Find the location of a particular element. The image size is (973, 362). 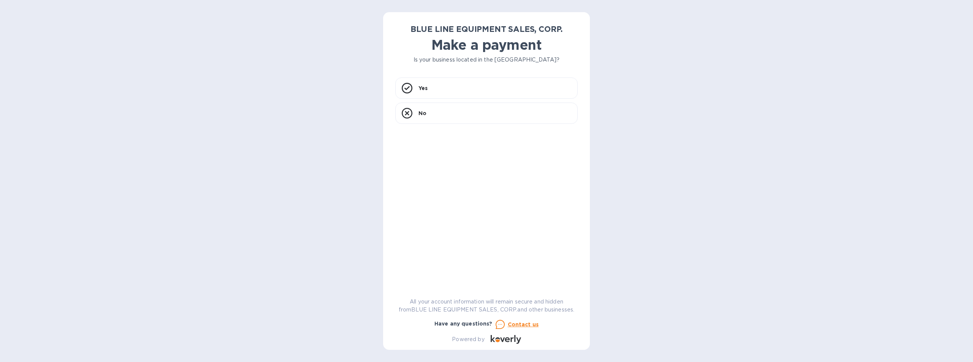

p: No is located at coordinates (422, 113).